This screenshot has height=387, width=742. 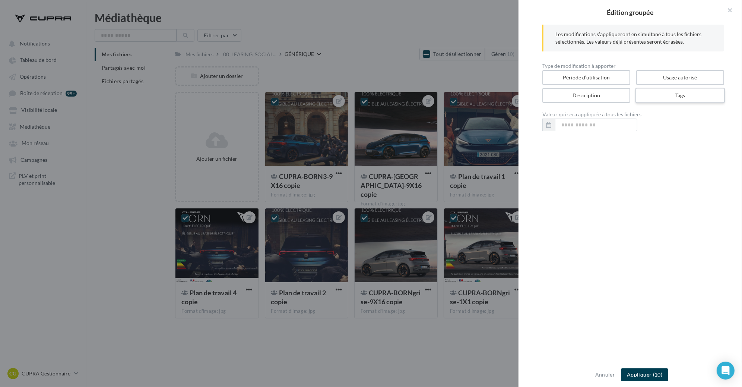 What do you see at coordinates (680, 78) in the screenshot?
I see `label: Usage autorisé` at bounding box center [680, 78].